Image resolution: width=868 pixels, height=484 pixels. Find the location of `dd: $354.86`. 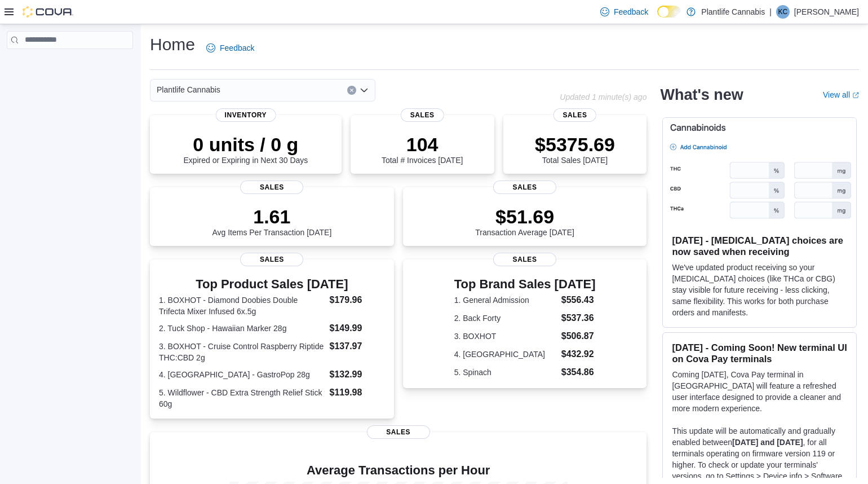

dd: $354.86 is located at coordinates (578, 373).